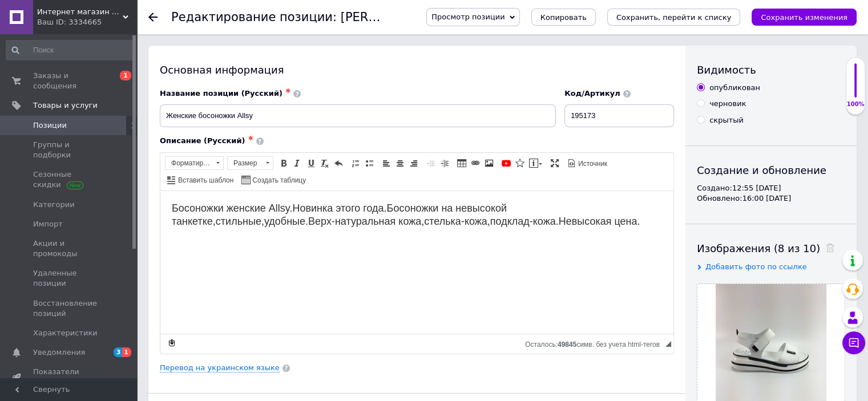 This screenshot has width=868, height=401. I want to click on span: Размер, so click(245, 164).